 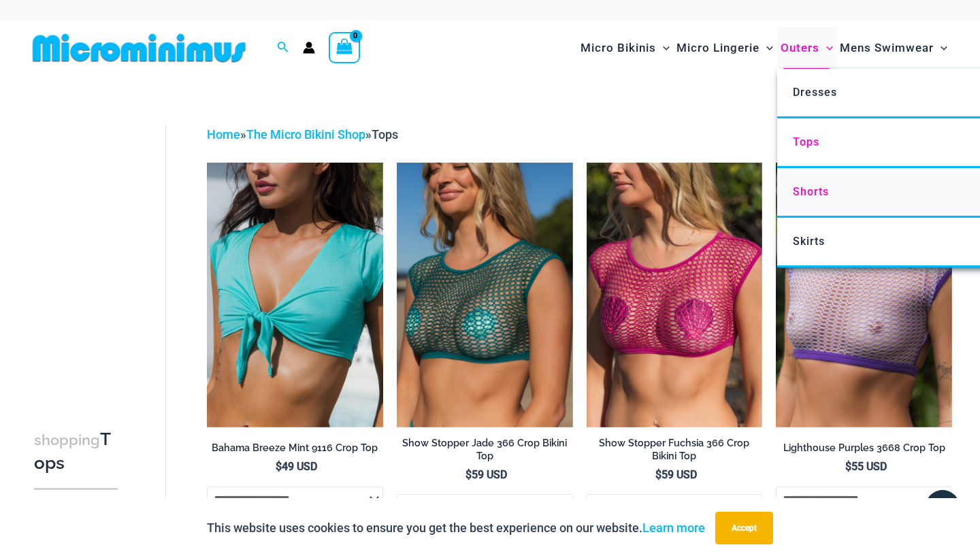 What do you see at coordinates (283, 48) in the screenshot?
I see `a: Search icon link` at bounding box center [283, 48].